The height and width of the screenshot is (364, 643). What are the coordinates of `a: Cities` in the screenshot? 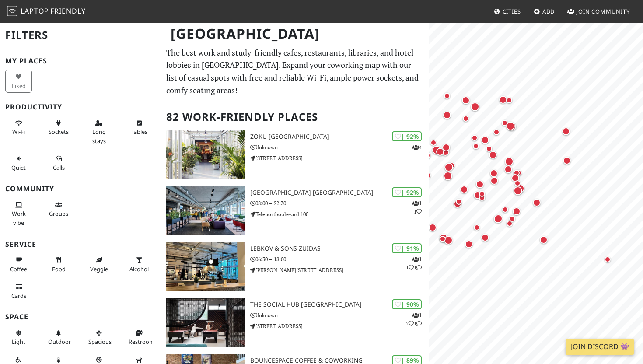 It's located at (507, 11).